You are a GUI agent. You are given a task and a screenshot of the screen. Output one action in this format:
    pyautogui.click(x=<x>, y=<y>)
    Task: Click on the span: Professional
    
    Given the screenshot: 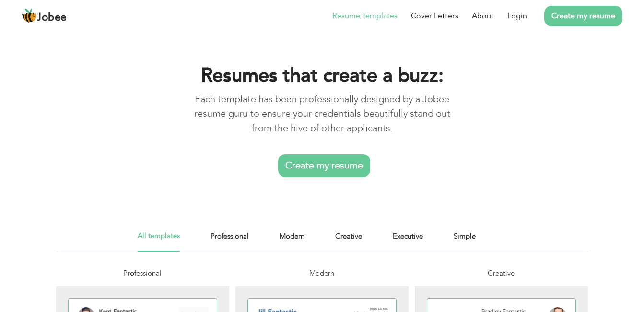 What is the action you would take?
    pyautogui.click(x=142, y=273)
    